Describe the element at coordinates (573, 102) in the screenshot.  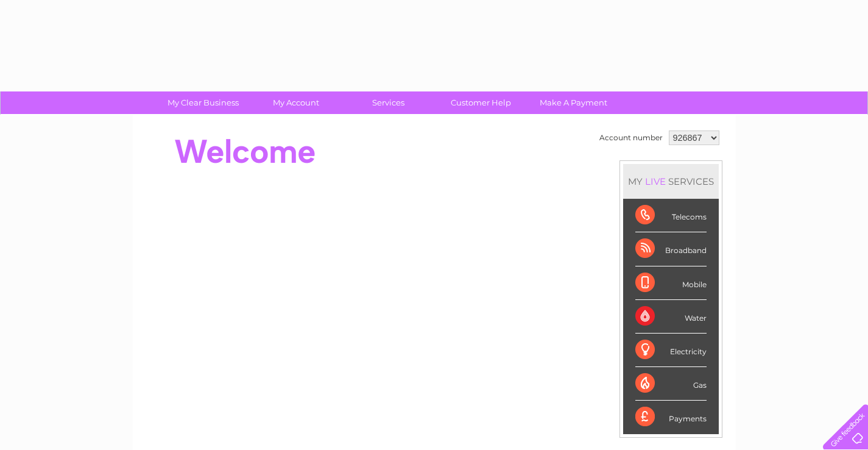
I see `a: Make A Payment` at that location.